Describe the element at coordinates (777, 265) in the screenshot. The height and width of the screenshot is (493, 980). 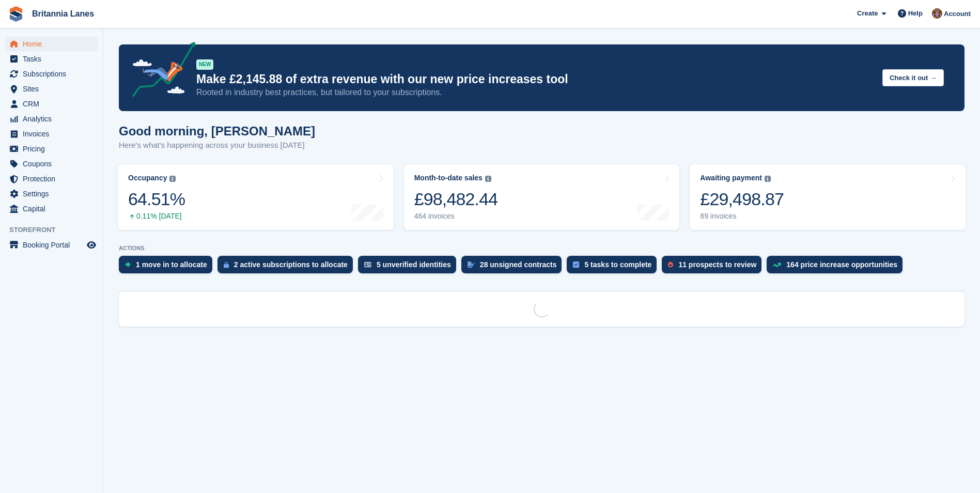
I see `img: price_increase_opportunities-93ffe204e8149a01c8c9dc8f82e8f89637d9d84a8eef4429ea346261dce0b2c0.svg` at that location.